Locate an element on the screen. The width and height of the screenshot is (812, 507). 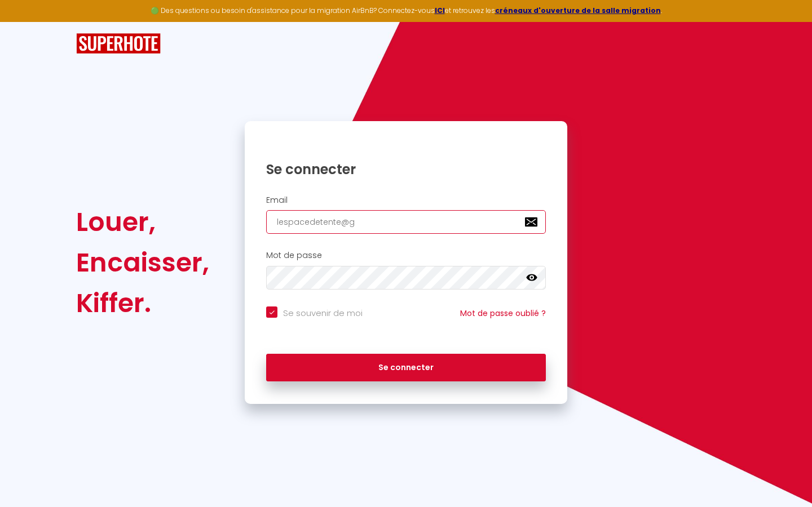
strong: créneaux d'ouverture de la salle migration is located at coordinates (578, 10).